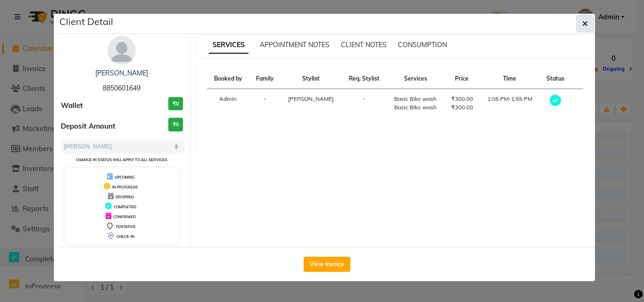  What do you see at coordinates (122, 160) in the screenshot?
I see `small: Change in status will apply to all services.` at bounding box center [122, 160].